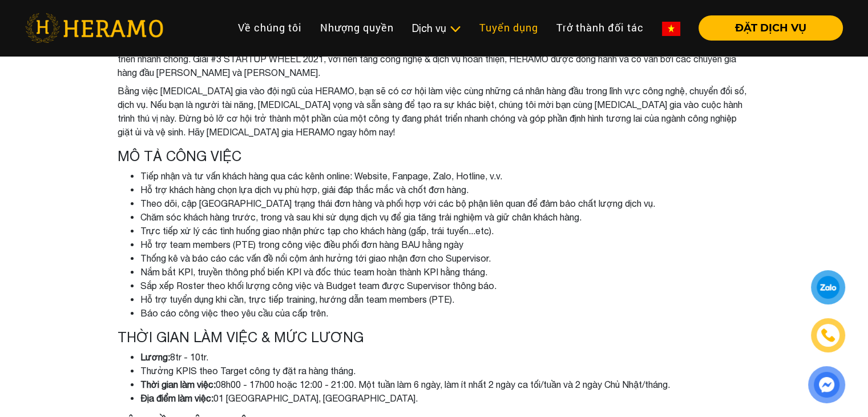 The width and height of the screenshot is (868, 417). Describe the element at coordinates (445, 313) in the screenshot. I see `li: Báo cáo công việc theo yêu cầu của cấp trên.` at that location.